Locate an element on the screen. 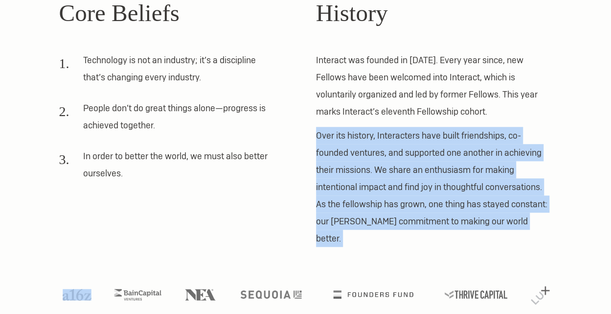 Image resolution: width=611 pixels, height=314 pixels. img: Lux Capital logo is located at coordinates (540, 295).